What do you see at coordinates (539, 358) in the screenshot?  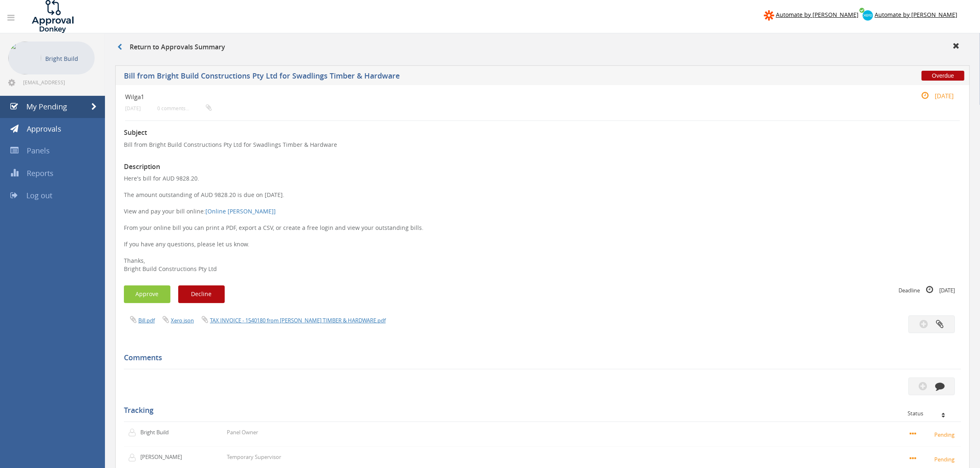 I see `h5: Comments` at bounding box center [539, 358].